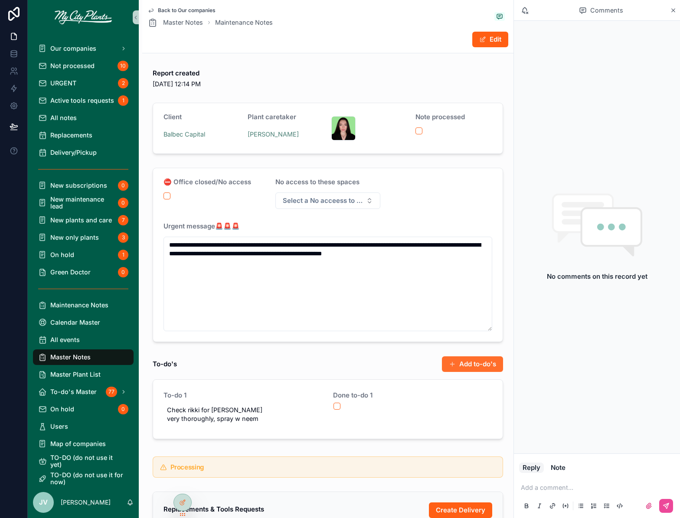 This screenshot has width=680, height=518. What do you see at coordinates (111, 392) in the screenshot?
I see `div: 77` at bounding box center [111, 392].